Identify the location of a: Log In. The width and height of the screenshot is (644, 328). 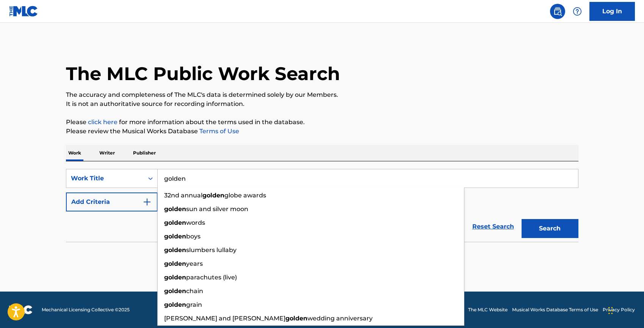
(612, 11).